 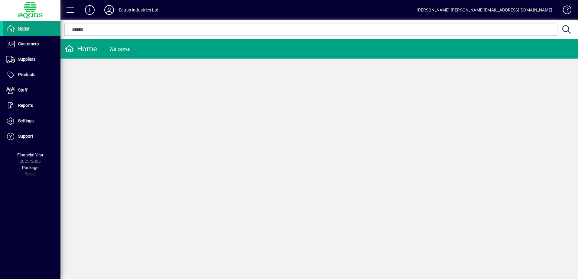 What do you see at coordinates (90, 10) in the screenshot?
I see `button: Add` at bounding box center [90, 10].